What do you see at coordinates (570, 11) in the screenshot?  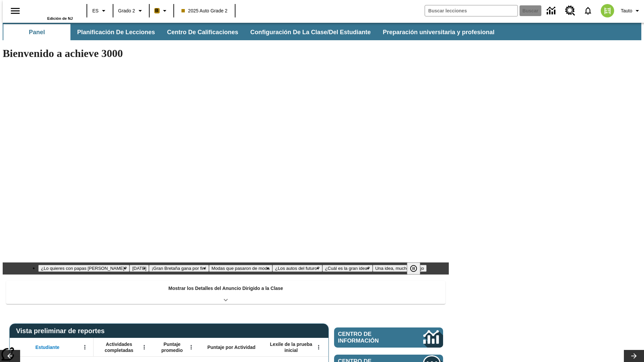 I see `a: Centro de recursos, Se abrirá en una pestaña nueva.` at bounding box center [570, 11].